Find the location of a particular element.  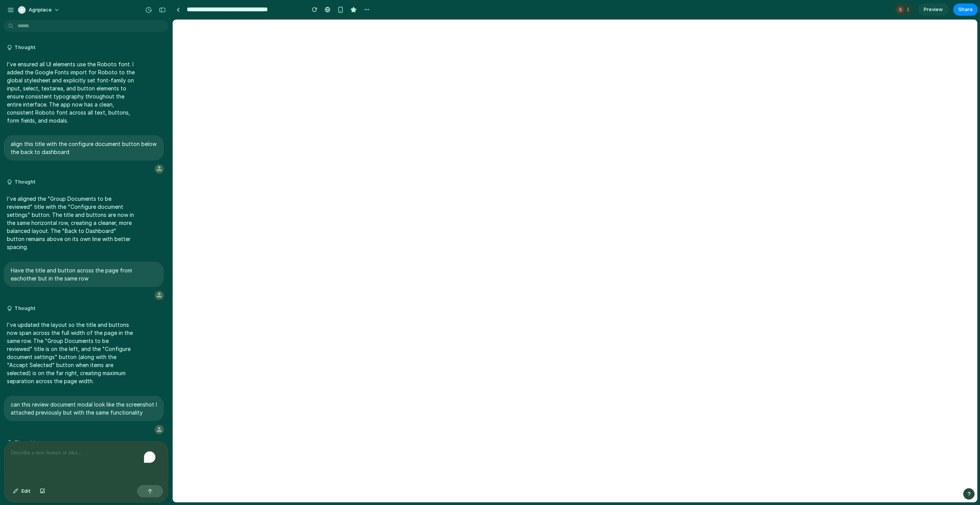

button: Agriplace is located at coordinates (39, 10).